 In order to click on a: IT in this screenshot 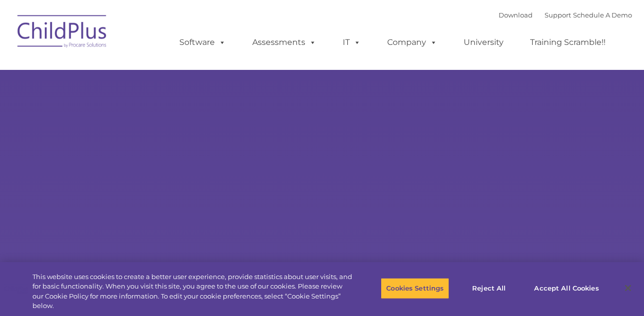, I will do `click(352, 43)`.